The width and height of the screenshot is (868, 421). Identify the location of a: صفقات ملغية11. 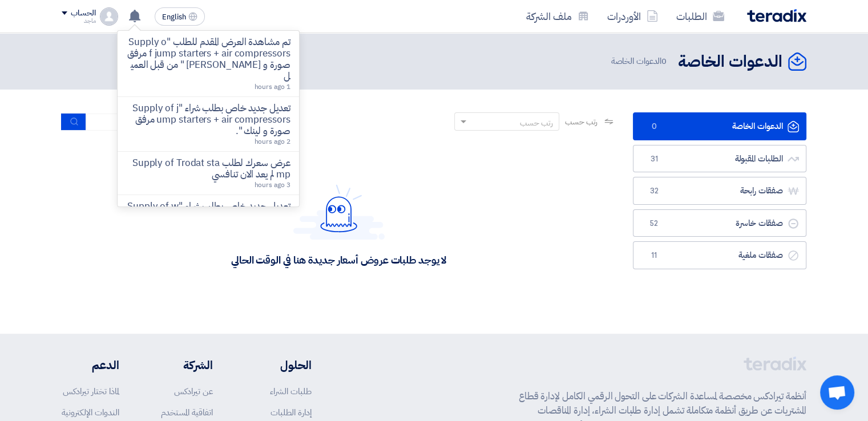
(720, 255).